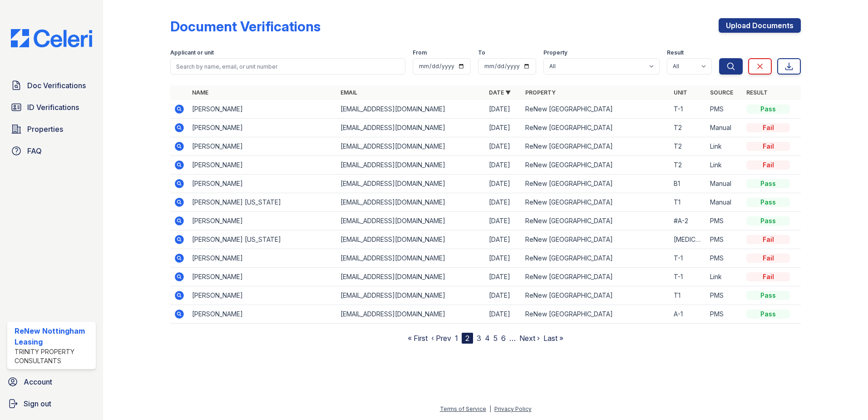 This screenshot has width=868, height=420. What do you see at coordinates (688, 184) in the screenshot?
I see `td: B1` at bounding box center [688, 184].